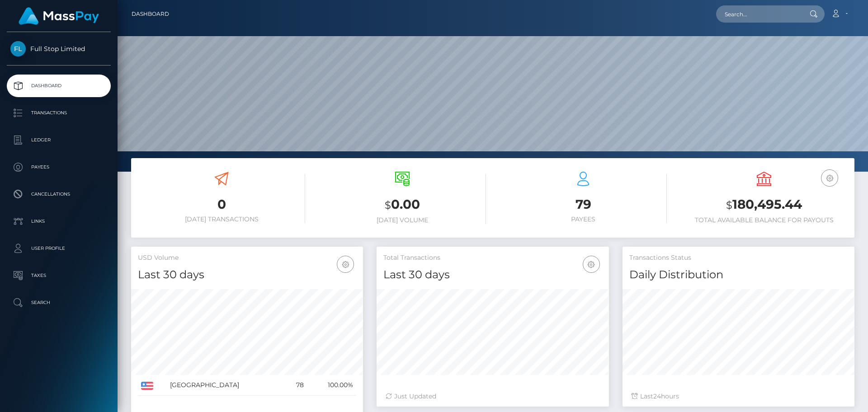 The width and height of the screenshot is (868, 412). Describe the element at coordinates (59, 276) in the screenshot. I see `p: Taxes` at that location.